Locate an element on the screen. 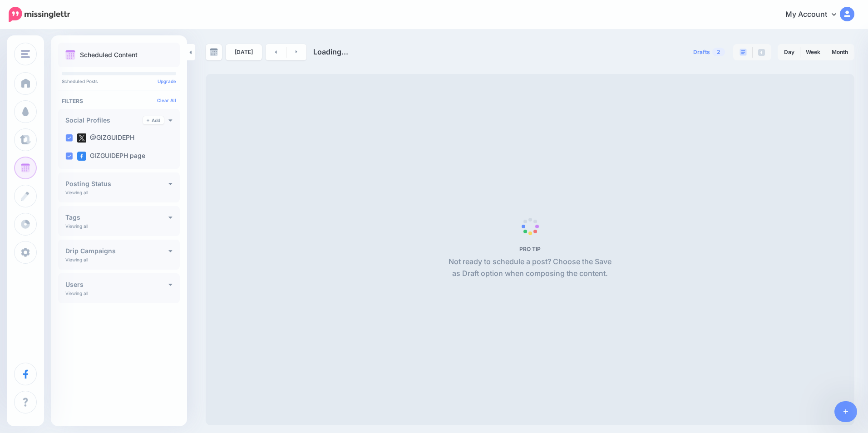 The width and height of the screenshot is (868, 433). a: Drafts2 is located at coordinates (709, 52).